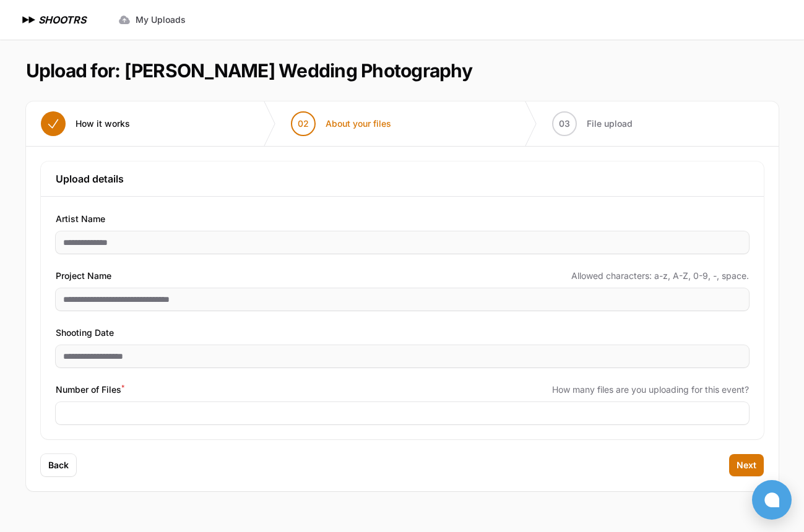 Image resolution: width=804 pixels, height=532 pixels. What do you see at coordinates (592, 124) in the screenshot?
I see `button: 03 File upload` at bounding box center [592, 124].